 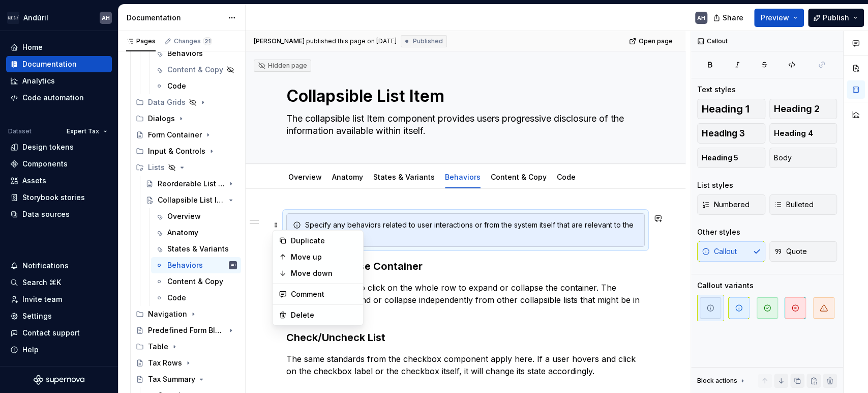 I want to click on span: Publish, so click(x=836, y=18).